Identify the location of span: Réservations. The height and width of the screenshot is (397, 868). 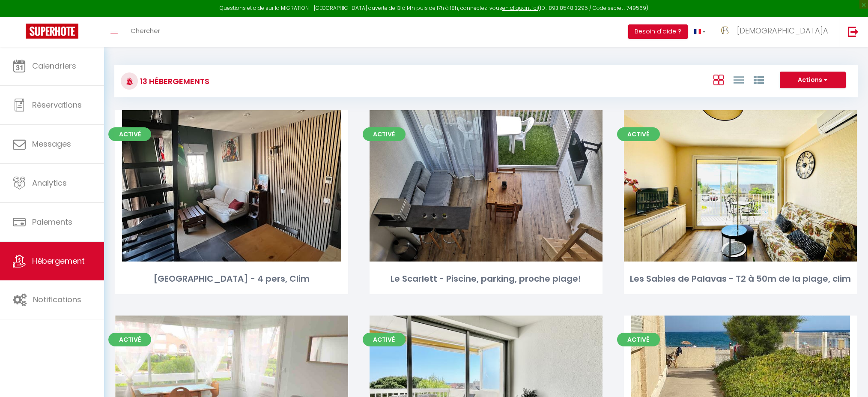
(57, 105).